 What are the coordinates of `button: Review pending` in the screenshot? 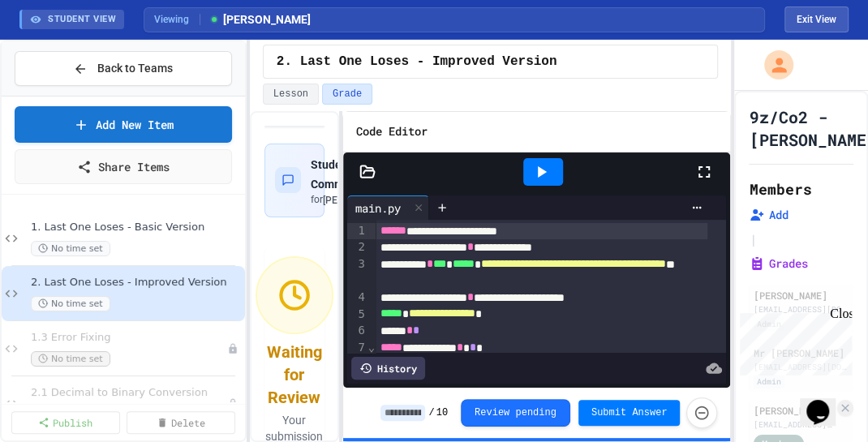 It's located at (515, 413).